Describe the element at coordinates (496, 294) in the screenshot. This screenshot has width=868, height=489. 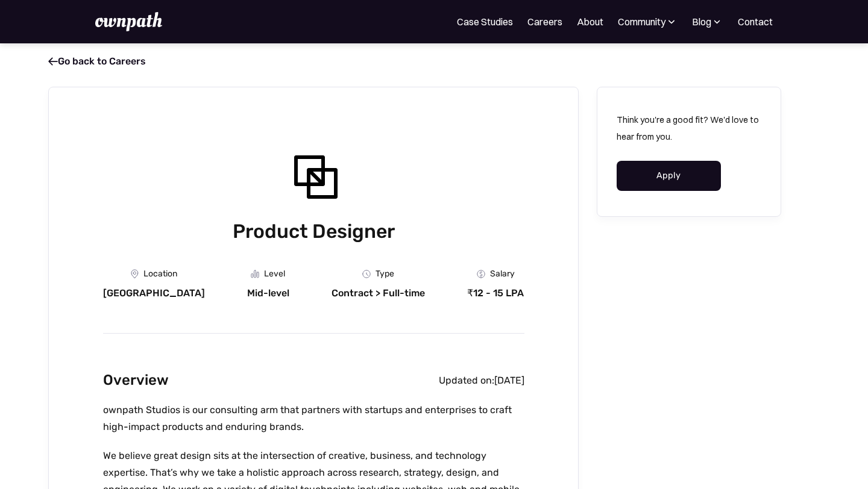
I see `div: ₹12 - 15 LPA` at that location.